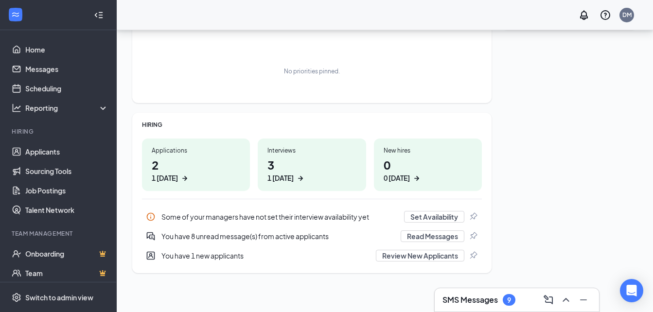 This screenshot has width=653, height=312. Describe the element at coordinates (151, 256) in the screenshot. I see `svg: UserEntity` at that location.